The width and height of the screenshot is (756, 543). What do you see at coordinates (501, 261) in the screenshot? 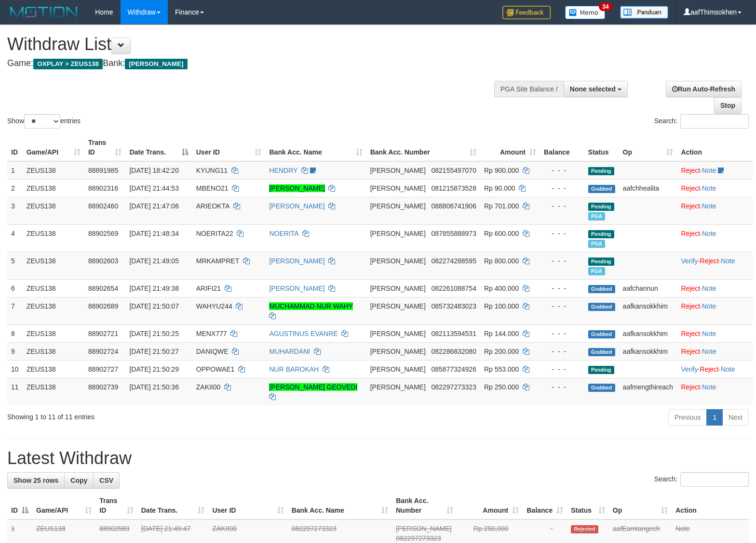
I see `span: Rp 800.000` at bounding box center [501, 261].